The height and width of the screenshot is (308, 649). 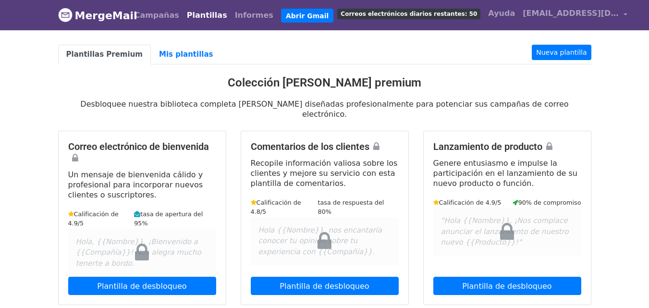 I want to click on font: tasa de apertura del 95%, so click(x=168, y=219).